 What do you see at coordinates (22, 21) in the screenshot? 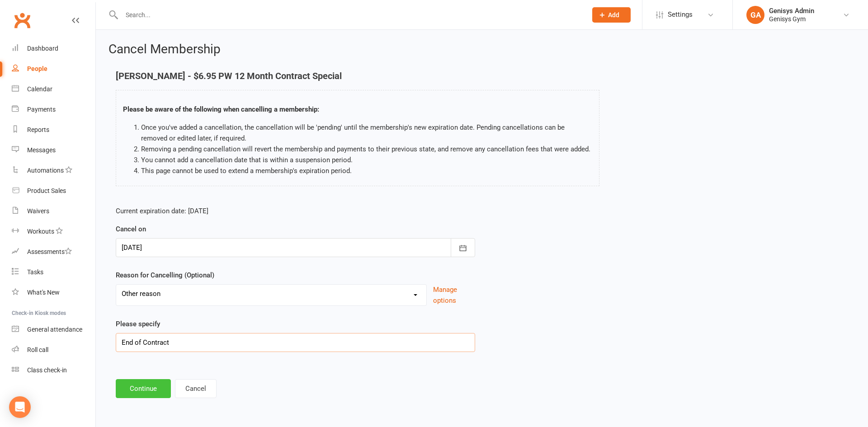
I see `a: Clubworx` at bounding box center [22, 21].